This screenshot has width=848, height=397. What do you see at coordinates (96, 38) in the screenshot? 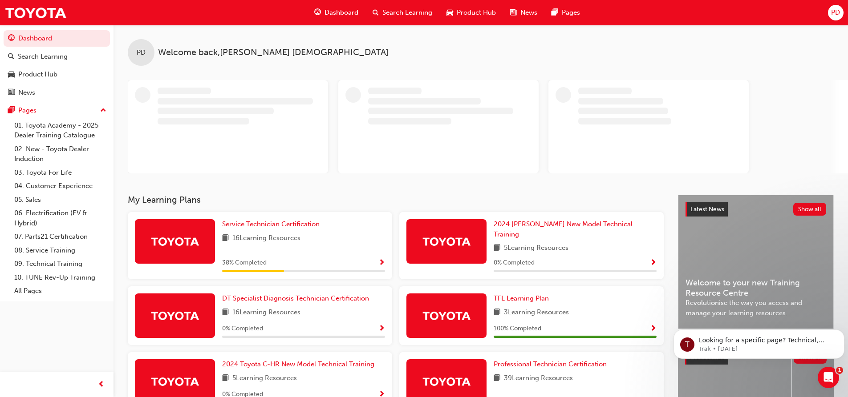
I see `p: Message from Trak, sent 33w ago` at bounding box center [96, 38].